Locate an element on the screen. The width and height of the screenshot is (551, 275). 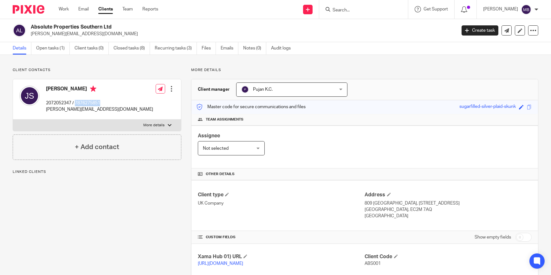
input: Search is located at coordinates (361, 10).